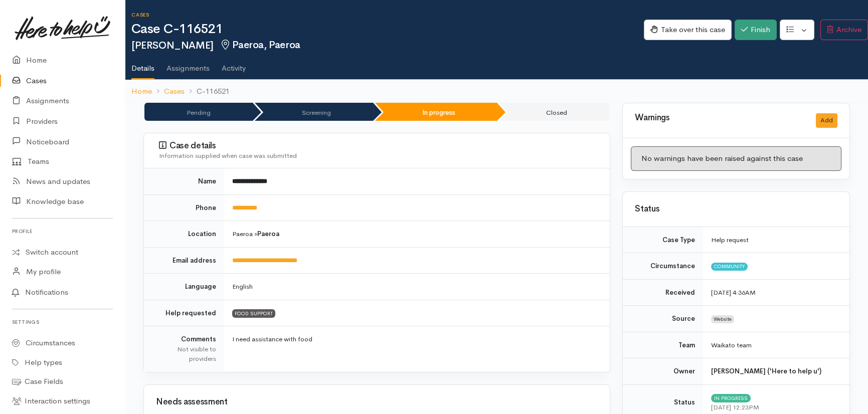  Describe the element at coordinates (254, 313) in the screenshot. I see `span: FOOD SUPPORT` at that location.